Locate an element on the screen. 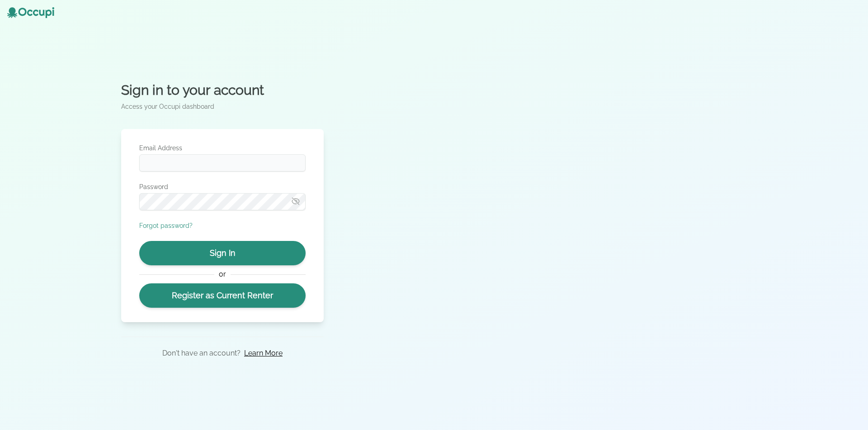 The image size is (868, 430). label: Password is located at coordinates (222, 187).